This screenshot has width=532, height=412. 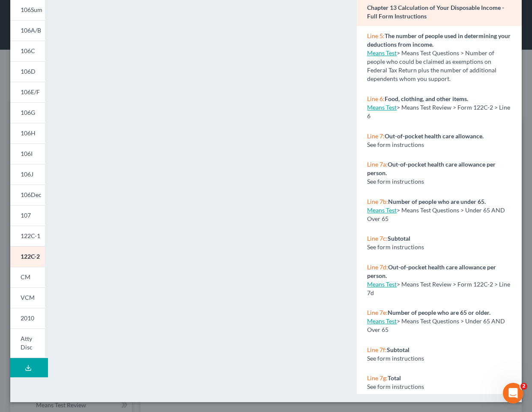 I want to click on span: VCM, so click(x=27, y=297).